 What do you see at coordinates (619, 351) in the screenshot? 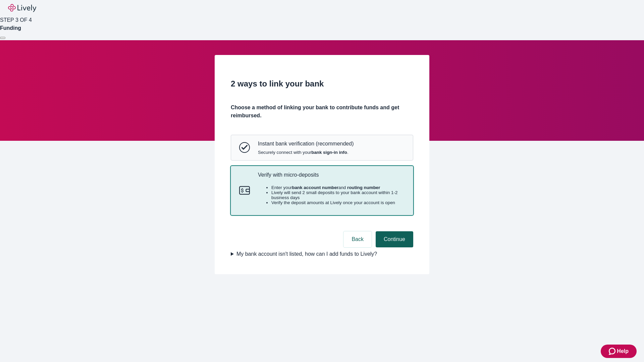
I see `button: Zendesk support iconHelp` at bounding box center [619, 351].